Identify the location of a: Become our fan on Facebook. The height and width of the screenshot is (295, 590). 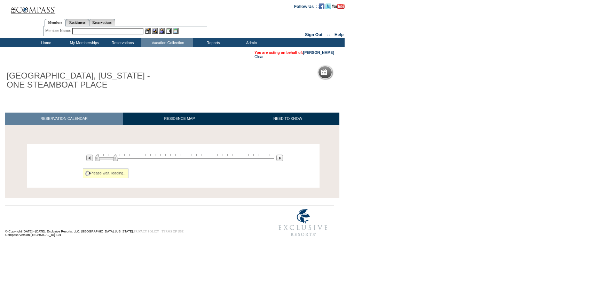
(321, 6).